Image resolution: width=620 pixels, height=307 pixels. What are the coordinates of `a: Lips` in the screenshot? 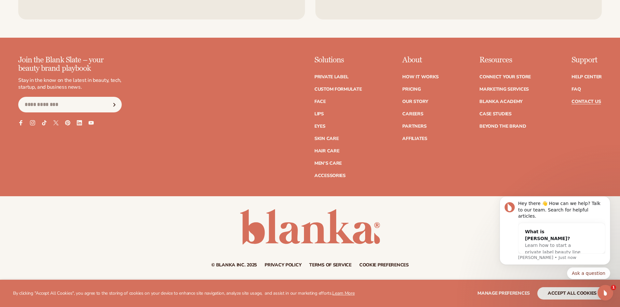 It's located at (319, 114).